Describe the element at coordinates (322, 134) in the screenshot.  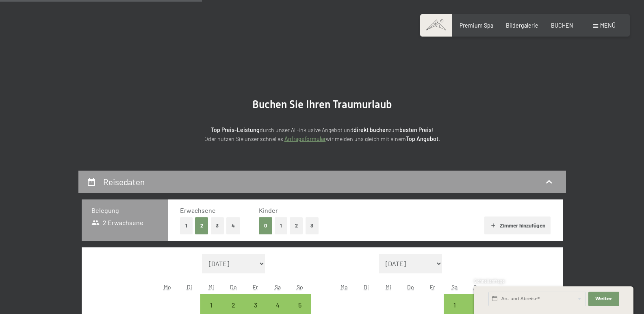
I see `p: durch unser All-inklusive Angebot und zum ! Oder nutzen Sie unser schnelles wir melden uns gleich...` at that location.